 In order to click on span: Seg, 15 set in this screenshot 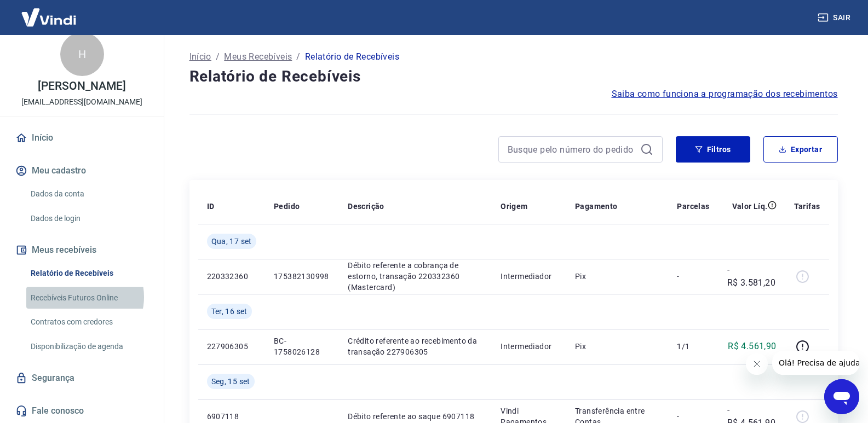, I will do `click(231, 382)`.